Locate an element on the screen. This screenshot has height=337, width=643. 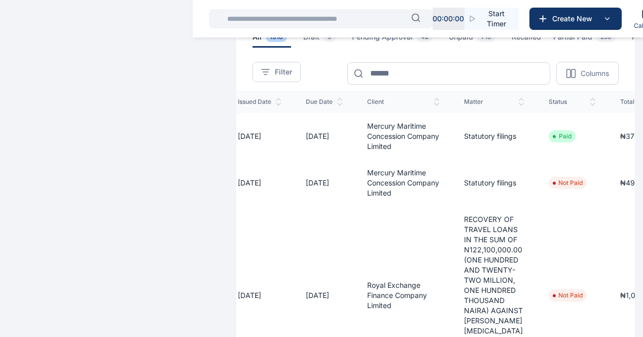
span: Due Date is located at coordinates (324, 102).